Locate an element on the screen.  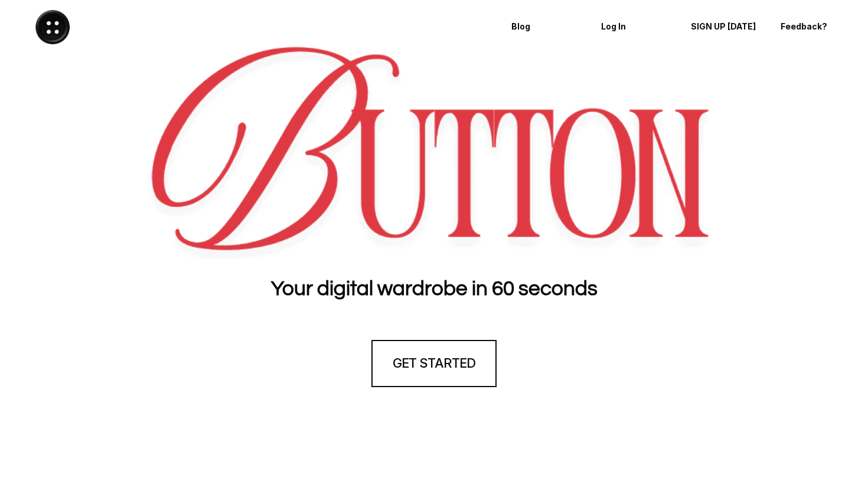
h4: GET STARTED is located at coordinates (434, 363).